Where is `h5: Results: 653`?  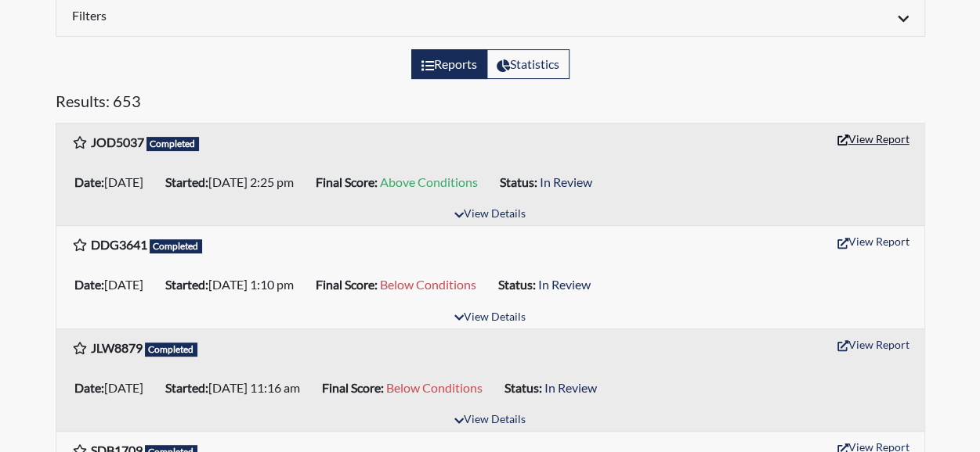 h5: Results: 653 is located at coordinates (490, 104).